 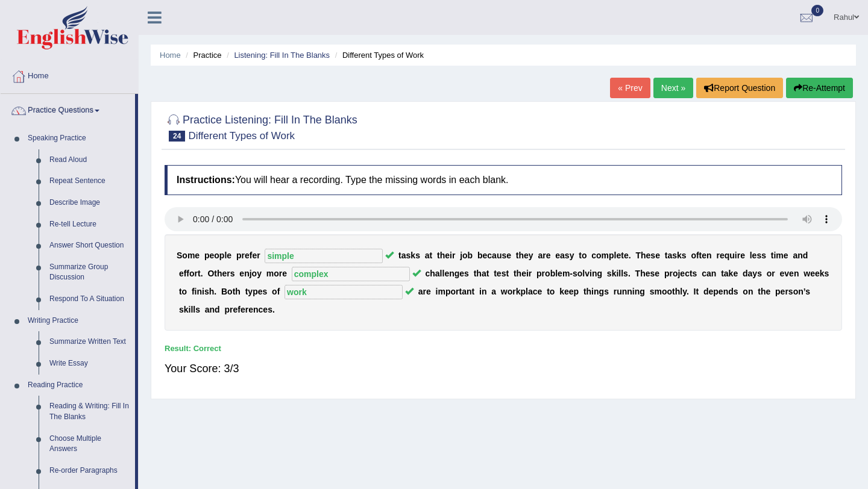 What do you see at coordinates (745, 274) in the screenshot?
I see `b: d` at bounding box center [745, 274].